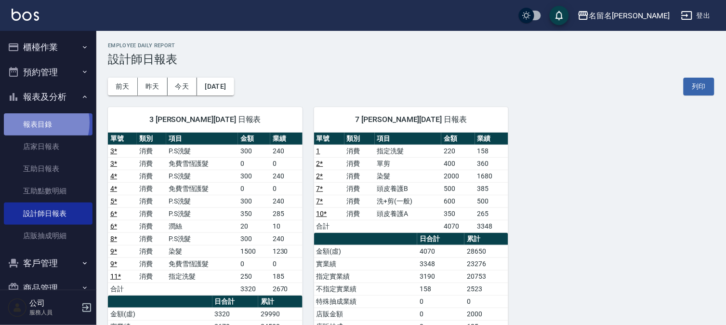  Describe the element at coordinates (441, 276) in the screenshot. I see `td: 3190` at that location.